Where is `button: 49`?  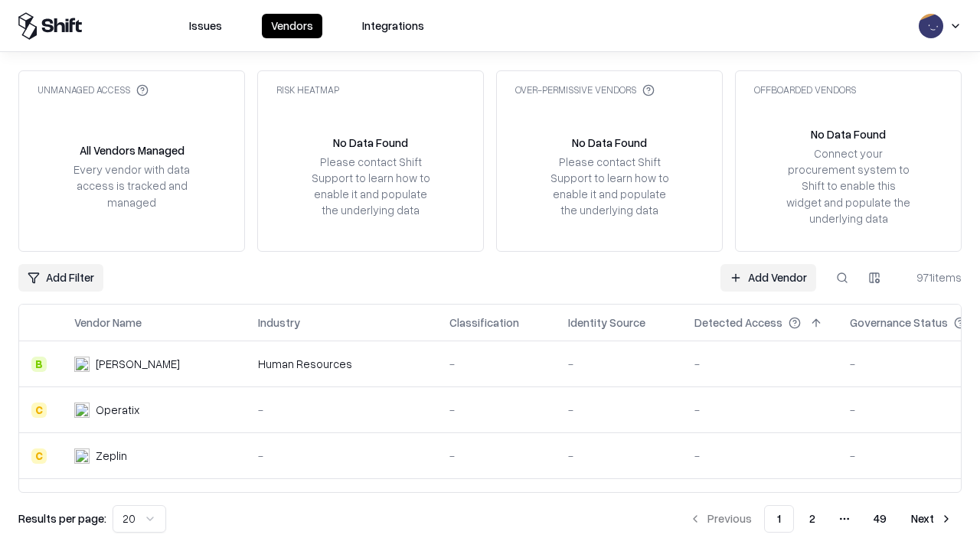 button: 49 is located at coordinates (879, 519).